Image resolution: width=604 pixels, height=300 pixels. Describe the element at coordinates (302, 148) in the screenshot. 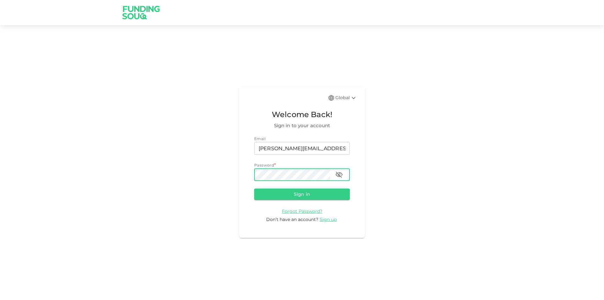

I see `div: email` at that location.